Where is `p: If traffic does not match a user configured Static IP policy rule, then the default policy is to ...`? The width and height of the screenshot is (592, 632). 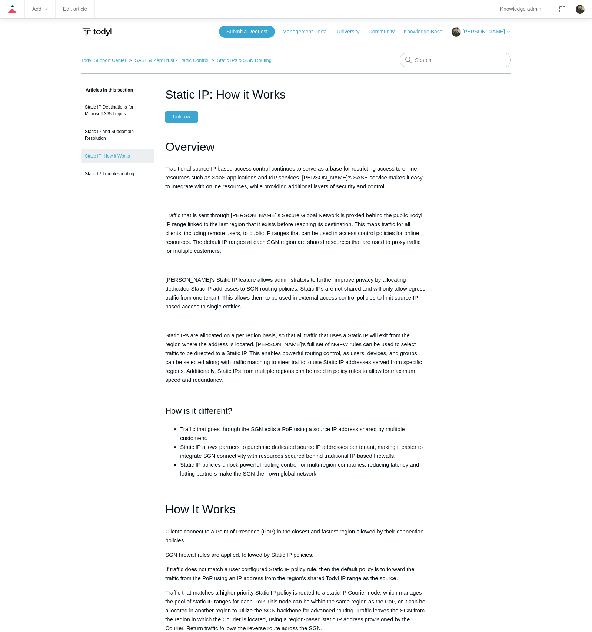
p: If traffic does not match a user configured Static IP policy rule, then the default policy is to ... is located at coordinates (296, 574).